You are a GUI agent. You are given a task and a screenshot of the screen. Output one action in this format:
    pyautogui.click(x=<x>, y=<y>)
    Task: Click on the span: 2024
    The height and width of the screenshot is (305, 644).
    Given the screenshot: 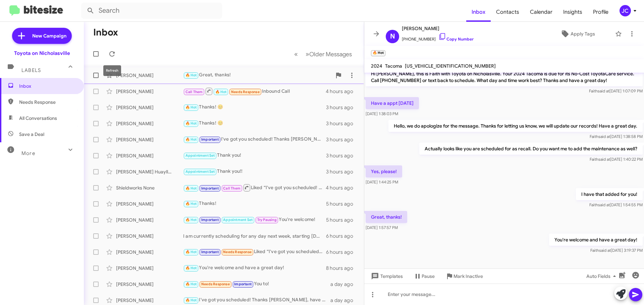 What is the action you would take?
    pyautogui.click(x=377, y=66)
    